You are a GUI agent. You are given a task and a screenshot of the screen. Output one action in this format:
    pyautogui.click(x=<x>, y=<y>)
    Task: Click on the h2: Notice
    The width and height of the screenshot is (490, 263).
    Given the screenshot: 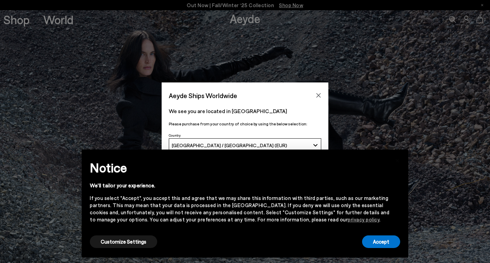 What is the action you would take?
    pyautogui.click(x=240, y=167)
    